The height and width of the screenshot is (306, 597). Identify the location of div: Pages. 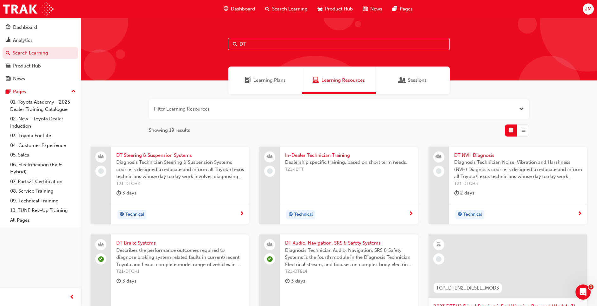
(19, 92).